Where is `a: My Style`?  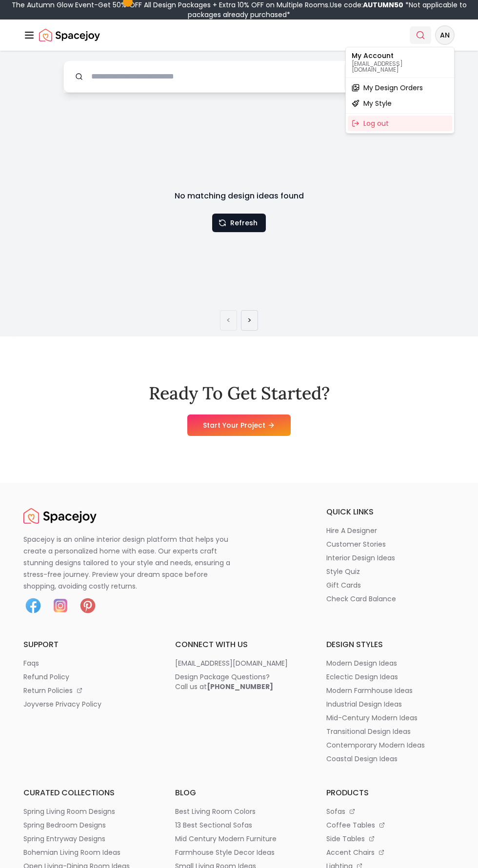
a: My Style is located at coordinates (400, 103).